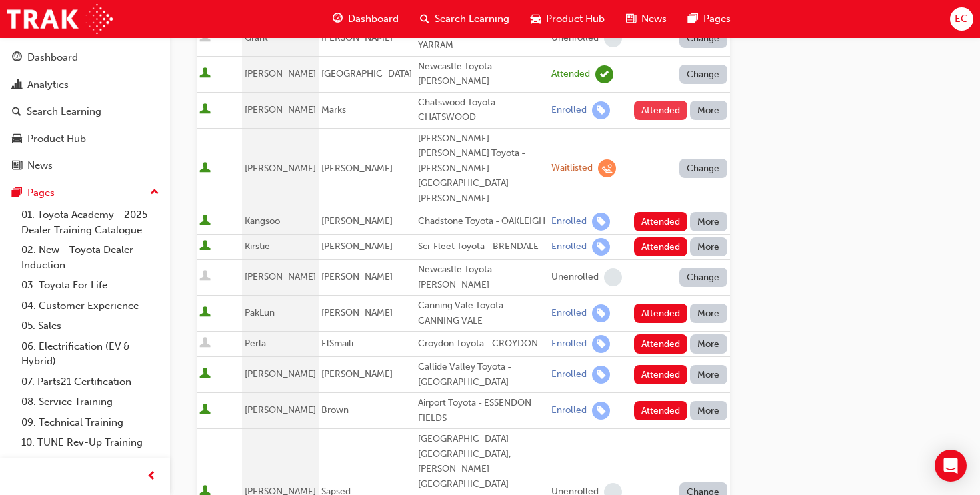 The height and width of the screenshot is (495, 980). I want to click on a: pages-iconPages, so click(709, 19).